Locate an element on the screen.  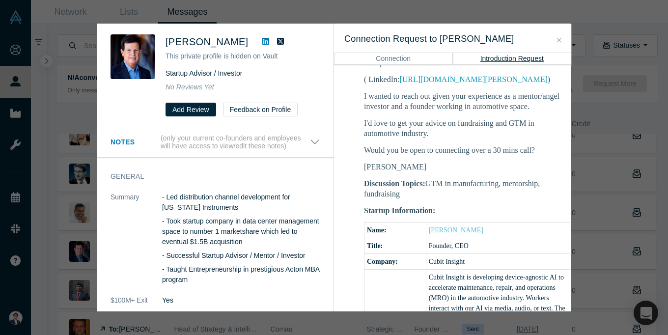
p: - Successful Startup Advisor / Mentor / Investor is located at coordinates (241, 256).